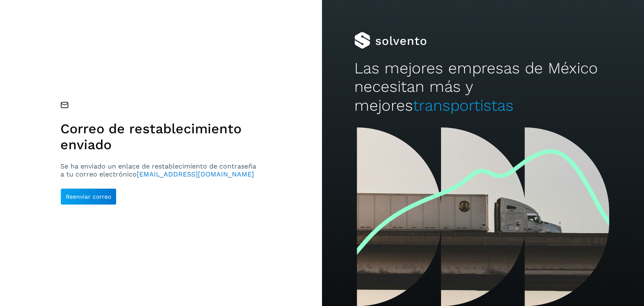 This screenshot has height=306, width=644. What do you see at coordinates (483, 87) in the screenshot?
I see `h2: Las mejores empresas de México necesitan más y mejores` at bounding box center [483, 87].